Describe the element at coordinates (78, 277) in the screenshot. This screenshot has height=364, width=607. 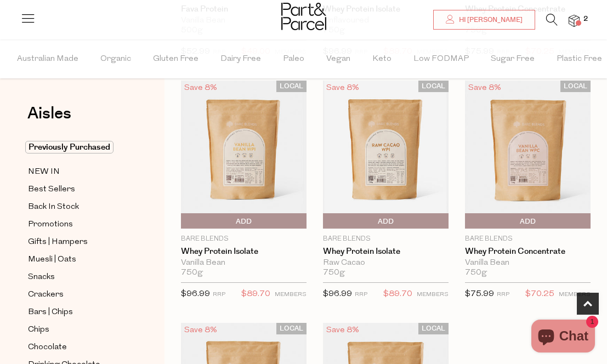
I see `a: Snacks` at that location.